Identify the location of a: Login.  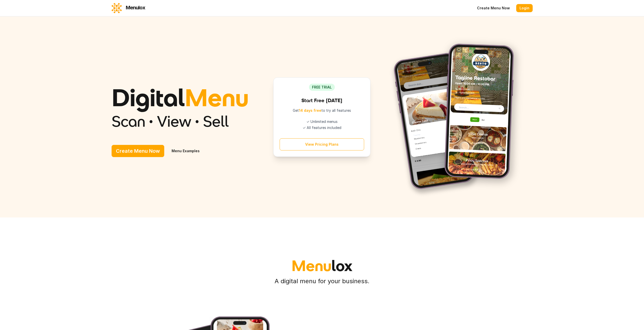
(524, 8).